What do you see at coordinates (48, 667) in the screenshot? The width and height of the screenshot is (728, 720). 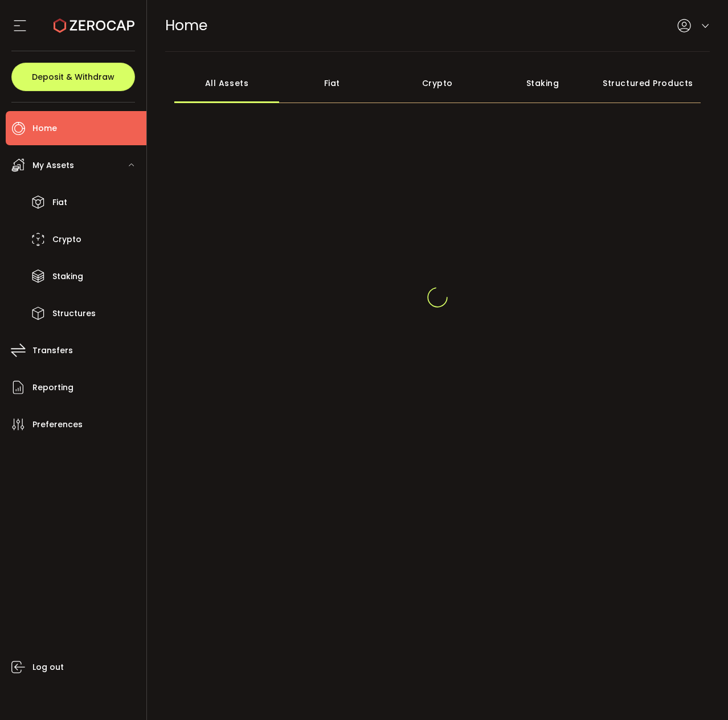 I see `span: Log out` at bounding box center [48, 667].